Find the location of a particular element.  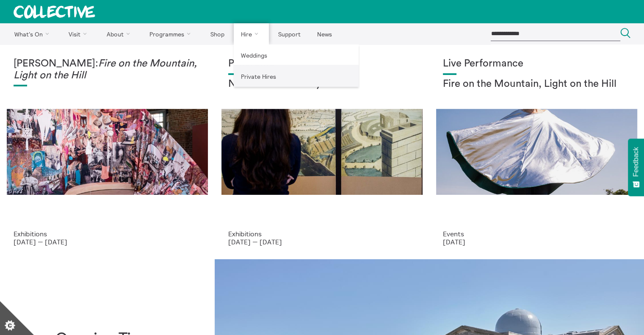

em: Fire on the Mountain, Light on the Hill is located at coordinates (105, 69).